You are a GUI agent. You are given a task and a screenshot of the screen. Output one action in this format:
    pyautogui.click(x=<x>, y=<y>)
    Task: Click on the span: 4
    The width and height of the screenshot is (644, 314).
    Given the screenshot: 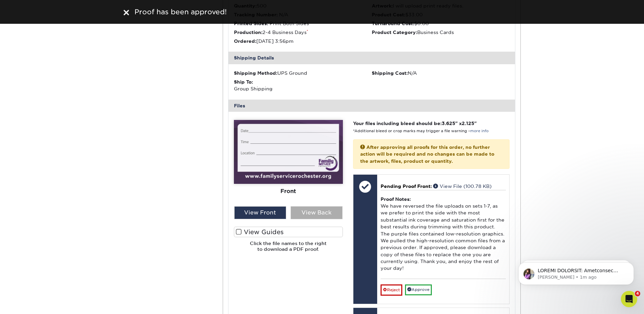 What is the action you would take?
    pyautogui.click(x=637, y=294)
    